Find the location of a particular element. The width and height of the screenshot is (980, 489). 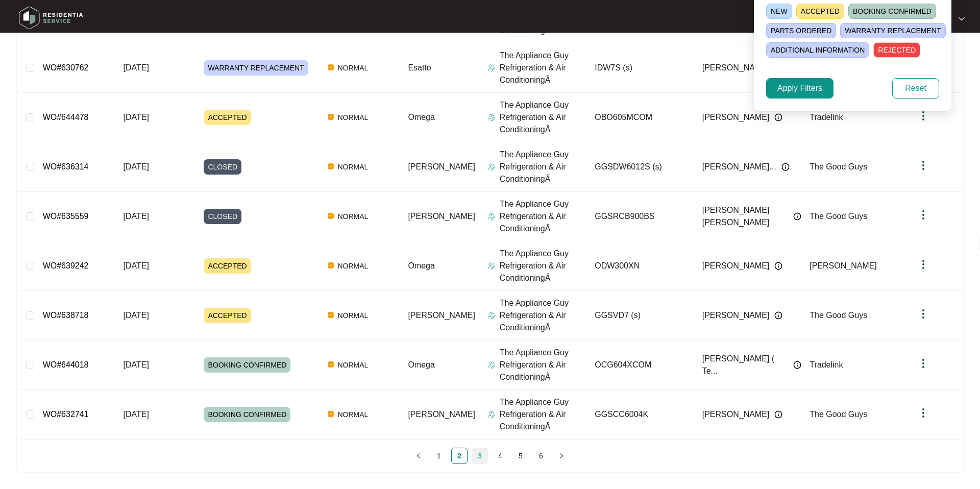

td: IDW7S (s) is located at coordinates (641, 68).